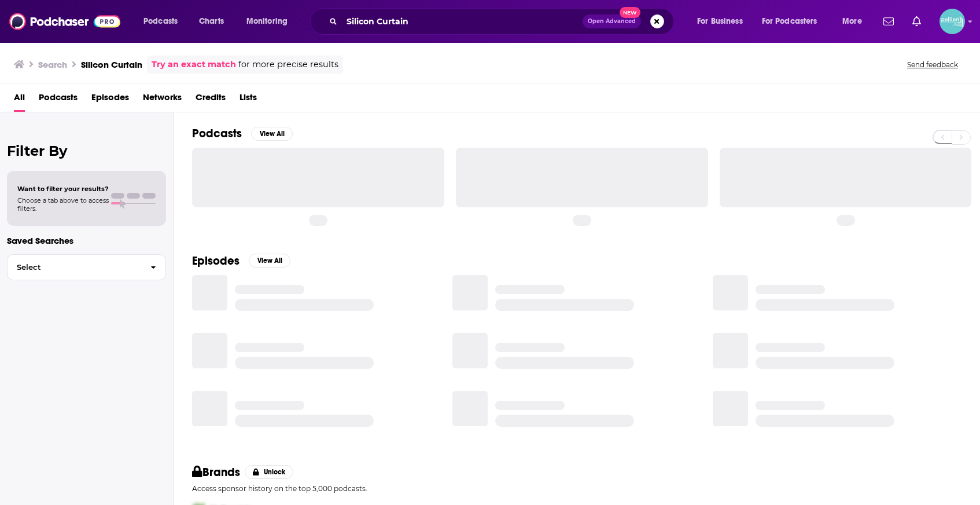 This screenshot has height=505, width=980. Describe the element at coordinates (52, 64) in the screenshot. I see `h3: Search` at that location.